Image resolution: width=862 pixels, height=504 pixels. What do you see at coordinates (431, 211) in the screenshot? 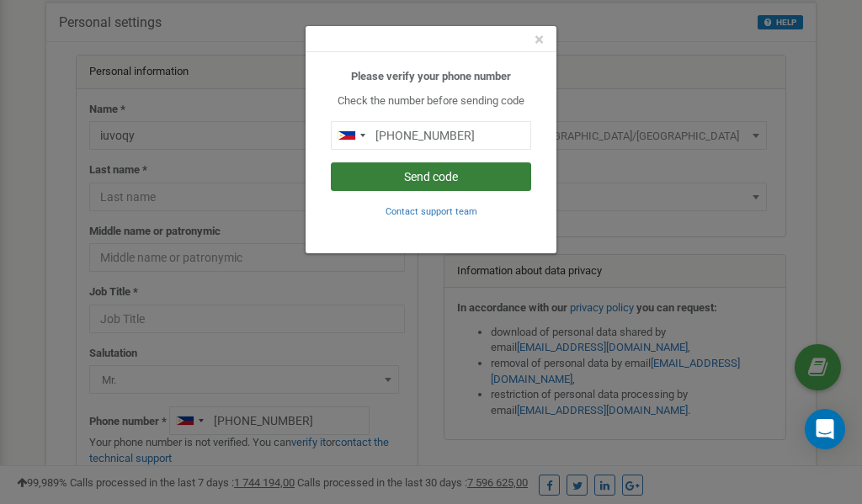
I see `small: Contact support team` at bounding box center [431, 211].